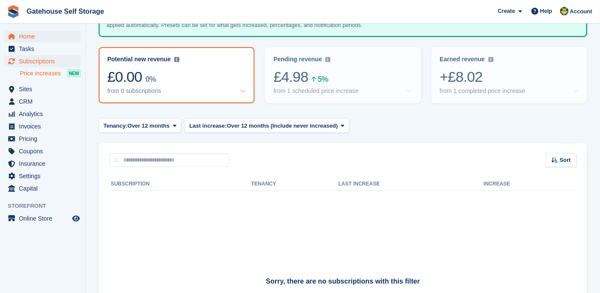 Image resolution: width=600 pixels, height=293 pixels. What do you see at coordinates (45, 139) in the screenshot?
I see `span: Pricing` at bounding box center [45, 139].